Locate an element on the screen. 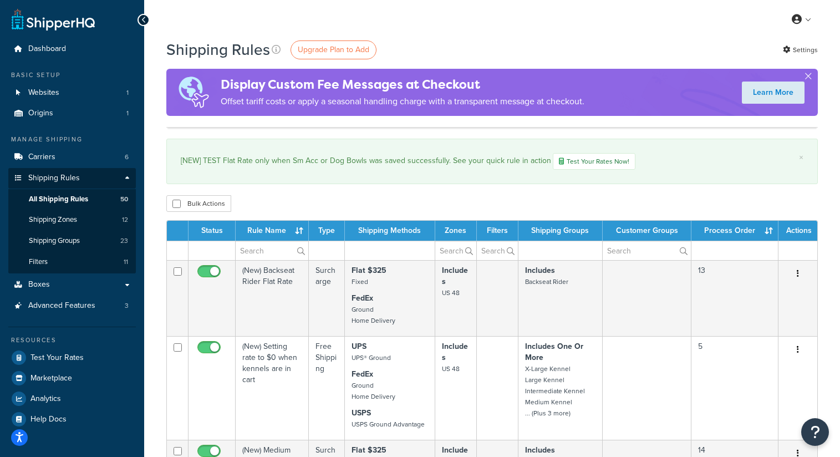 Image resolution: width=840 pixels, height=457 pixels. th: Rule Name : activate to sort column ascending is located at coordinates (272, 231).